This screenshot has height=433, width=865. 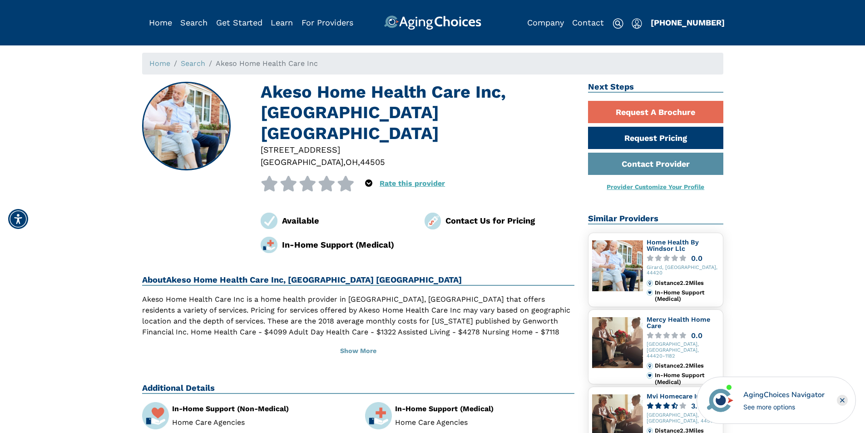 I want to click on a: Get Started, so click(x=239, y=22).